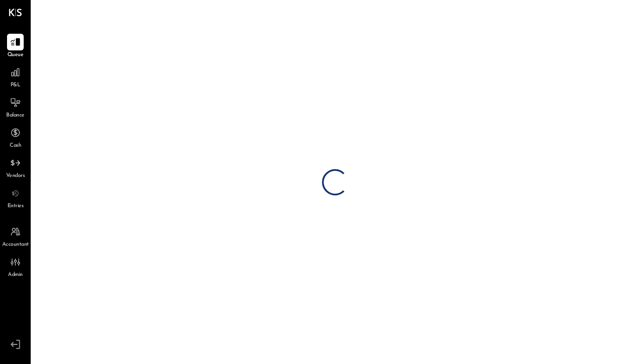 This screenshot has width=638, height=364. I want to click on span: Vendors, so click(15, 176).